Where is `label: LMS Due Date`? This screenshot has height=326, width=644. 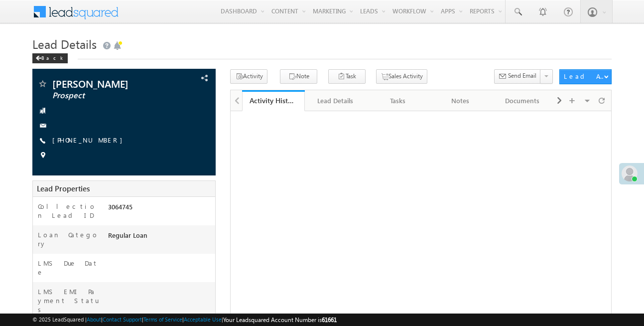 label: LMS Due Date is located at coordinates (68, 268).